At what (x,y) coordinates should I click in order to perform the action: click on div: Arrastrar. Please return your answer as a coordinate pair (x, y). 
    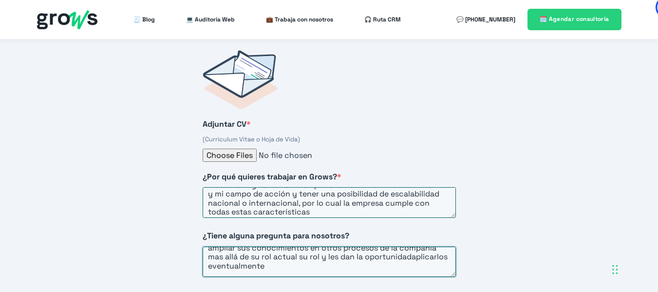
    Looking at the image, I should click on (616, 270).